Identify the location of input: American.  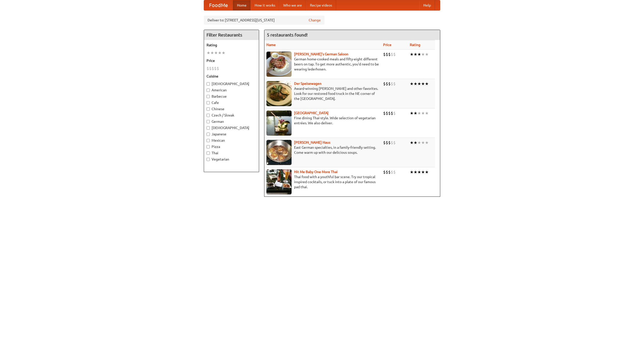
(208, 90).